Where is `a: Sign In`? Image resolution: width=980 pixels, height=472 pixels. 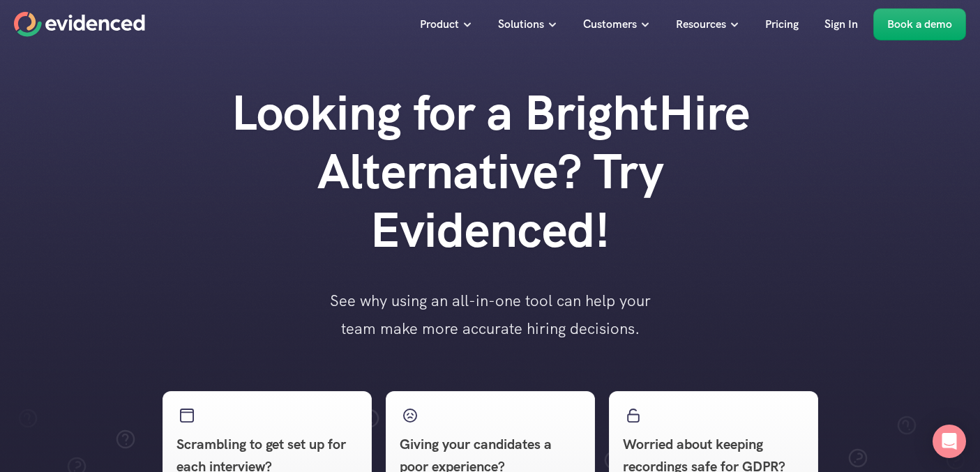 a: Sign In is located at coordinates (841, 25).